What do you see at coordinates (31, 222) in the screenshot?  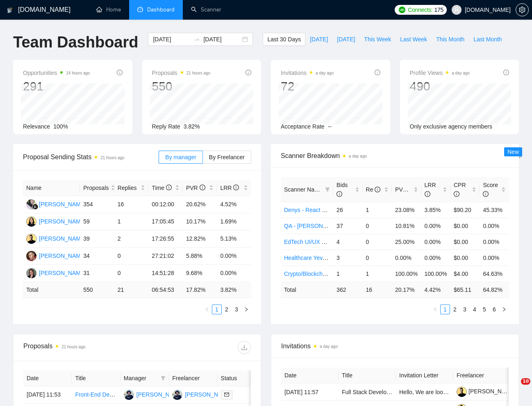 I see `img: NB` at bounding box center [31, 222].